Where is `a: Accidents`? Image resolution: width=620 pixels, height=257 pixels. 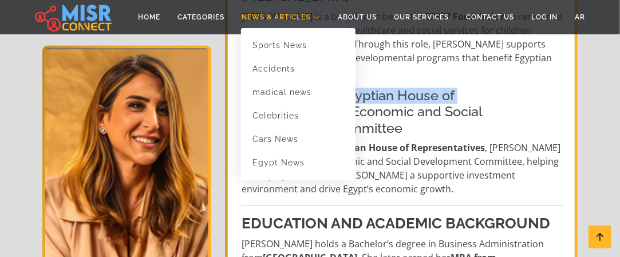 a: Accidents is located at coordinates (298, 69).